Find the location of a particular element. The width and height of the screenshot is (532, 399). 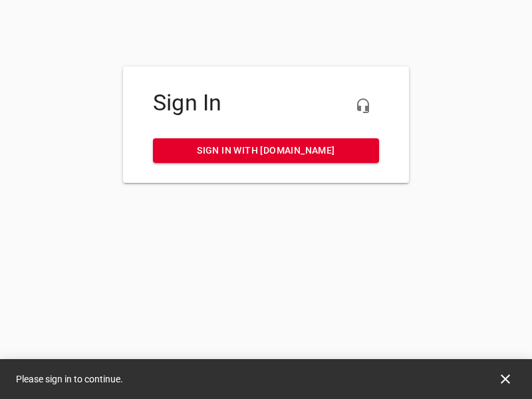

h4: Sign In is located at coordinates (266, 103).